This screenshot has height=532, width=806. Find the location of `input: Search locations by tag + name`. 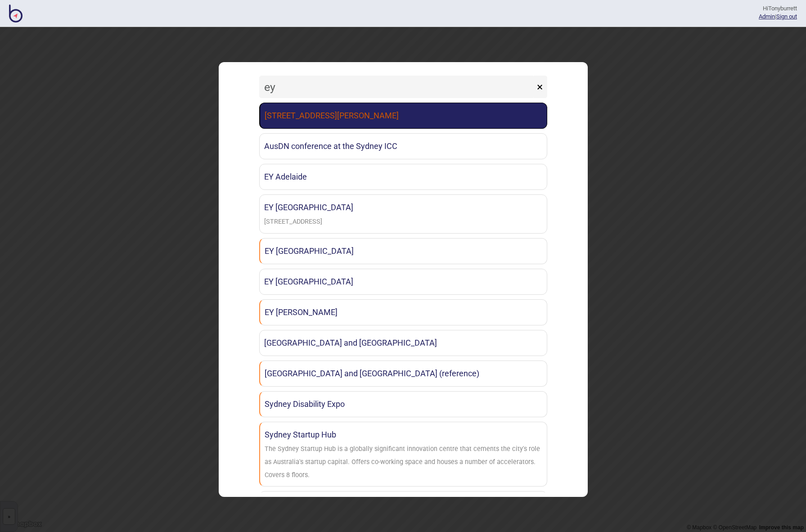

input: Search locations by tag + name is located at coordinates (397, 87).